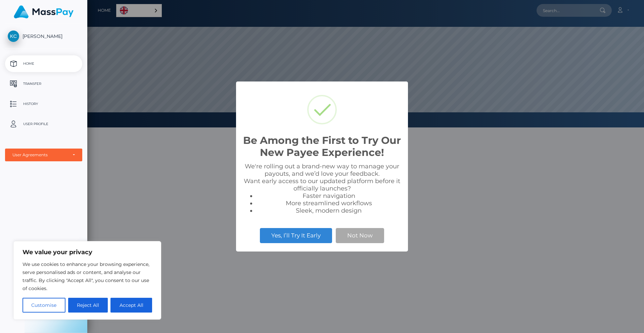 The width and height of the screenshot is (644, 333). What do you see at coordinates (322, 147) in the screenshot?
I see `h2: Be Among the First to Try Our New Payee Experience!` at bounding box center [322, 147].